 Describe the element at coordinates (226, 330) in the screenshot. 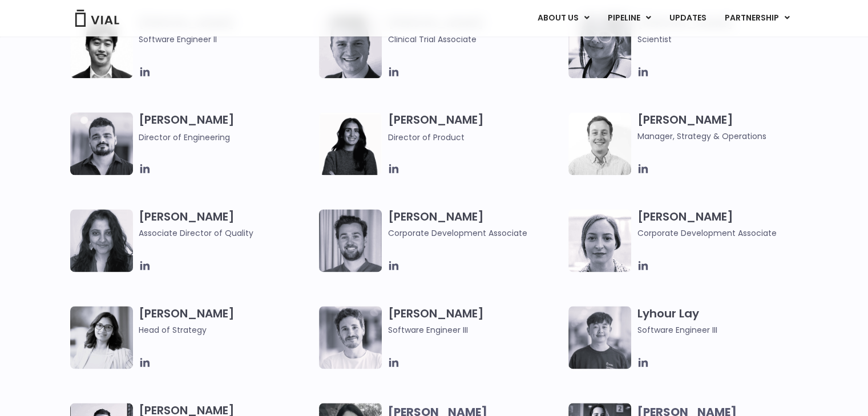

I see `span: Head of Strategy` at that location.